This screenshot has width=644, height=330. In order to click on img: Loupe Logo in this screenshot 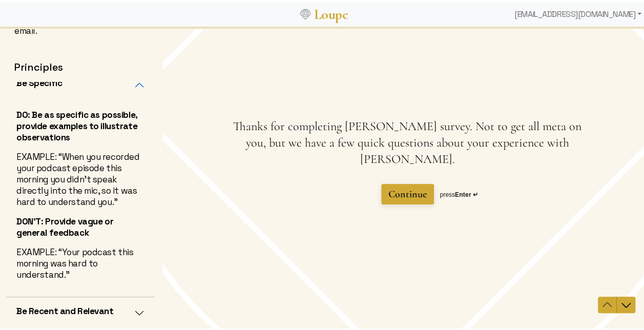, I will do `click(305, 12)`.